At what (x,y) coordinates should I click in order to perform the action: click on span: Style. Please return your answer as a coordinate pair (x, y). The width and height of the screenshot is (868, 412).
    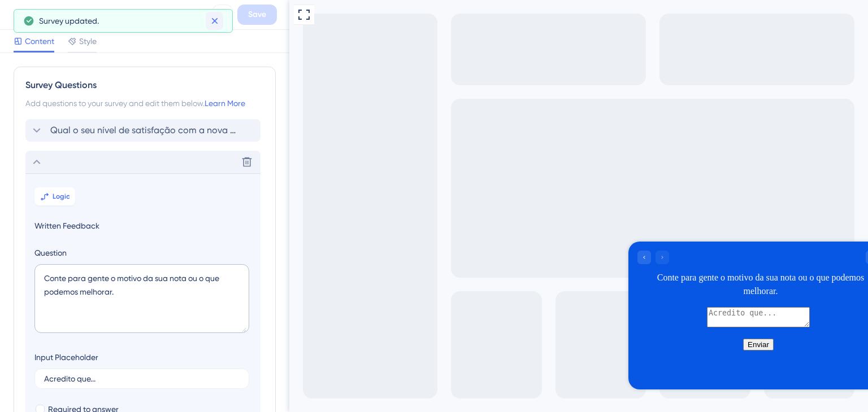
    Looking at the image, I should click on (87, 41).